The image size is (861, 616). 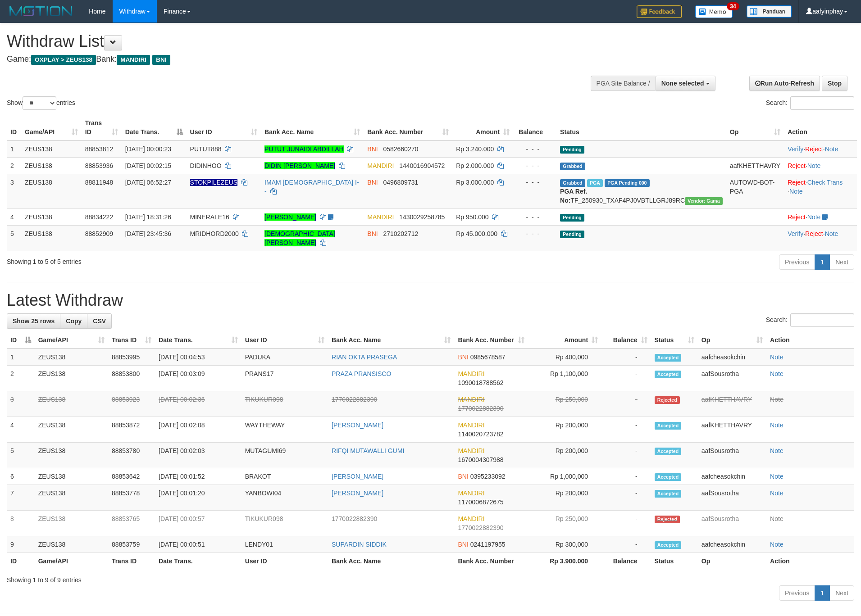 What do you see at coordinates (430, 300) in the screenshot?
I see `h1: Latest Withdraw` at bounding box center [430, 300].